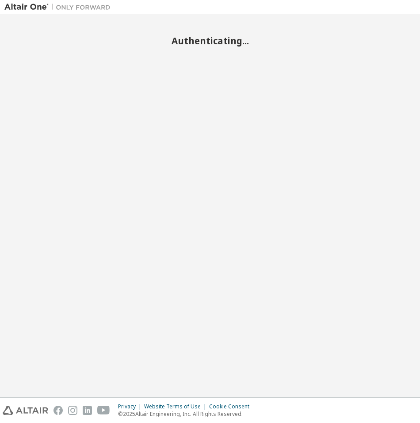 The height and width of the screenshot is (423, 420). Describe the element at coordinates (104, 410) in the screenshot. I see `img: youtube.svg` at that location.